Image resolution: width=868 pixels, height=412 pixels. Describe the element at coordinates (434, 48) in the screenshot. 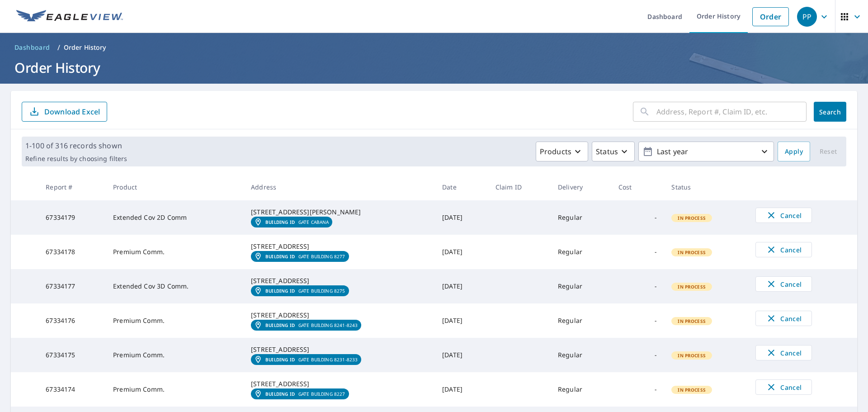

I see `nav: breadcrumb` at that location.